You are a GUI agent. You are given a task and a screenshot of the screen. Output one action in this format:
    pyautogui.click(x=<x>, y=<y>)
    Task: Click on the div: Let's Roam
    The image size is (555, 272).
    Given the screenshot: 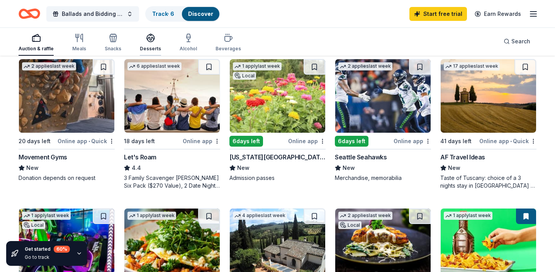 What is the action you would take?
    pyautogui.click(x=140, y=157)
    